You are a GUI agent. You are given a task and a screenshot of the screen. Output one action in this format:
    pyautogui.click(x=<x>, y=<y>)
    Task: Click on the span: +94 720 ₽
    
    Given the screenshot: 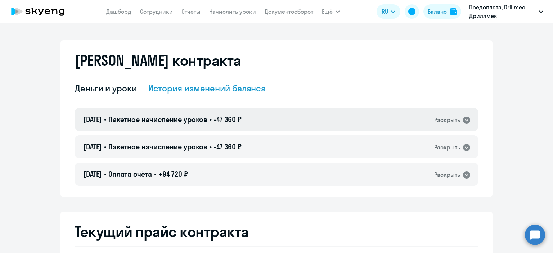 What is the action you would take?
    pyautogui.click(x=173, y=174)
    